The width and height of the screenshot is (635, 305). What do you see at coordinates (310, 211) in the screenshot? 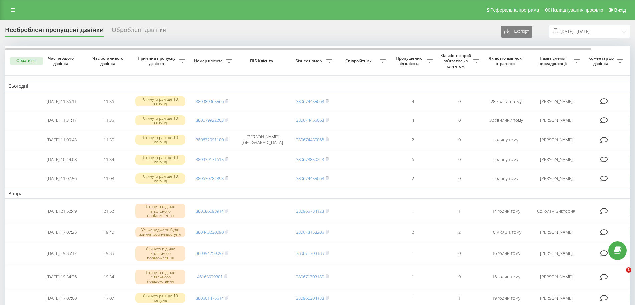
I see `a: 380965784123` at bounding box center [310, 211].